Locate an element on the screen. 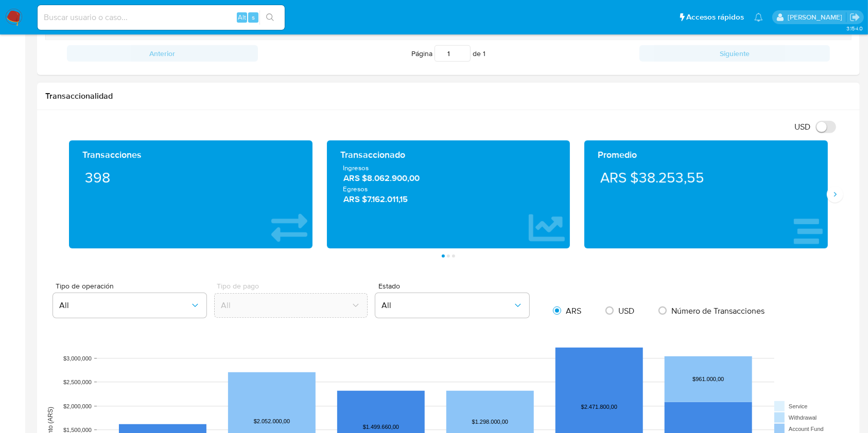 The width and height of the screenshot is (868, 433). p: agustina.viggiano@mercadolibre.com is located at coordinates (817, 17).